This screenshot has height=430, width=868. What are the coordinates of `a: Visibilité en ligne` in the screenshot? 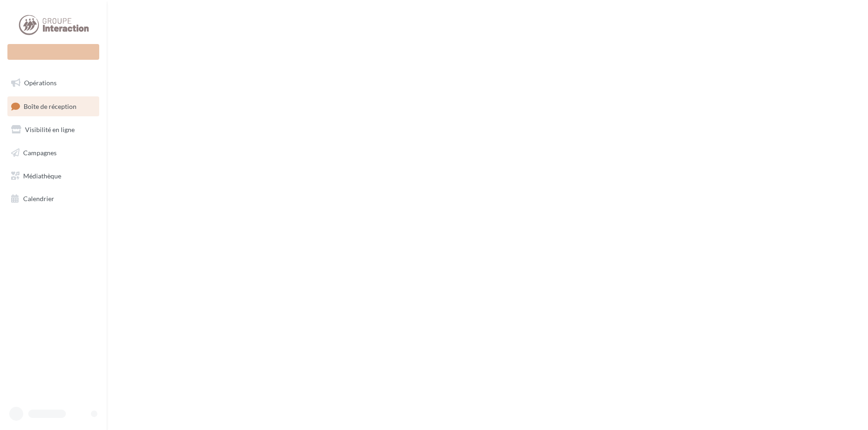 It's located at (53, 130).